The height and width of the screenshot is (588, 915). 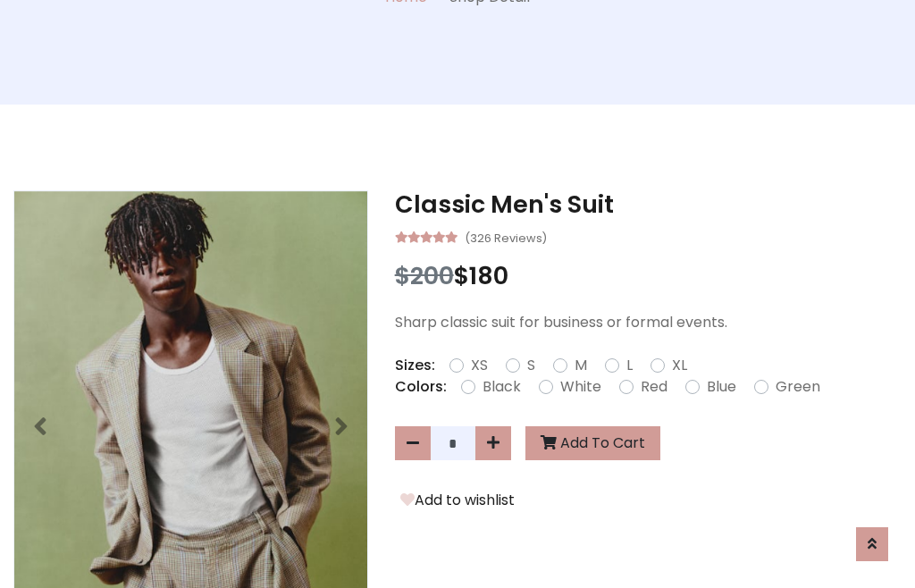 I want to click on span: 180, so click(x=489, y=275).